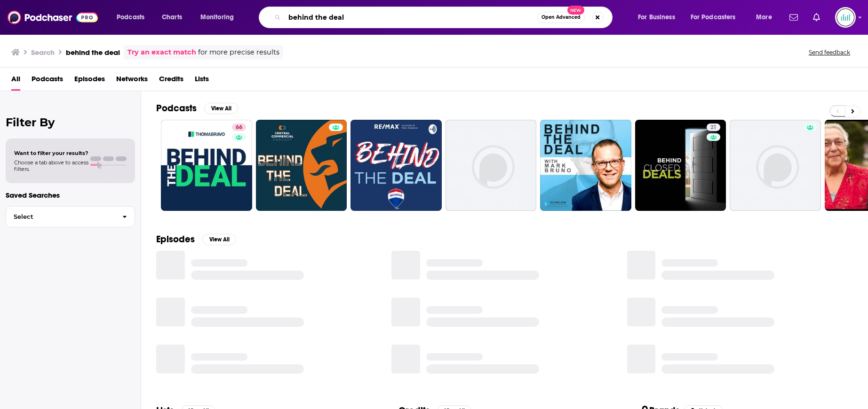 This screenshot has width=868, height=409. I want to click on img: User Profile, so click(845, 17).